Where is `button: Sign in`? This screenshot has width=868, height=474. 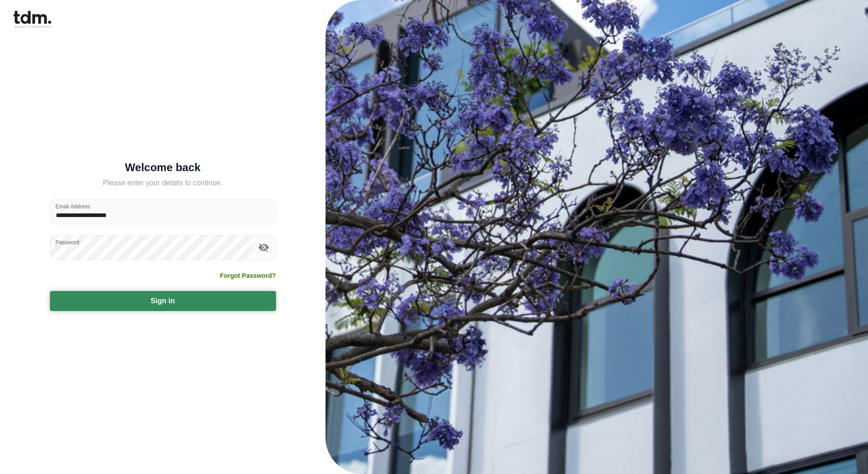 button: Sign in is located at coordinates (163, 301).